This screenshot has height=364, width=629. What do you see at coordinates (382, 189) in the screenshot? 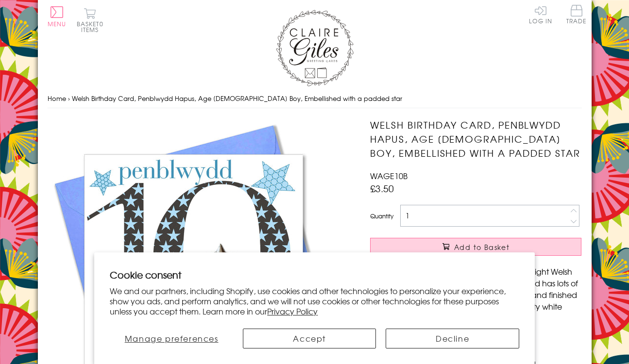
I see `span: £3.50` at bounding box center [382, 189].